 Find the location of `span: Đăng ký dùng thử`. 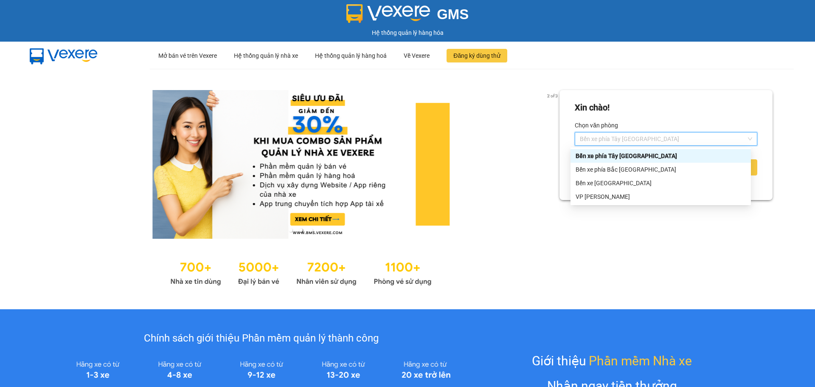

span: Đăng ký dùng thử is located at coordinates (477, 56).